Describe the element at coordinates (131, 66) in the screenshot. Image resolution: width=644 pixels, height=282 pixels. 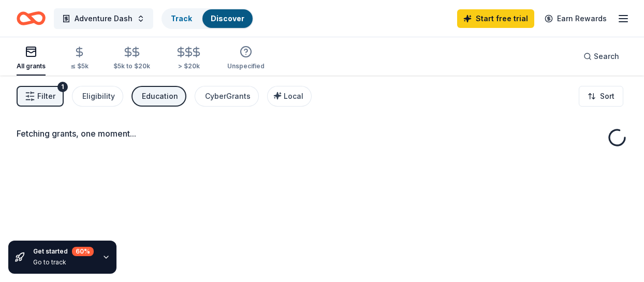
I see `div: $5k to $20k` at that location.